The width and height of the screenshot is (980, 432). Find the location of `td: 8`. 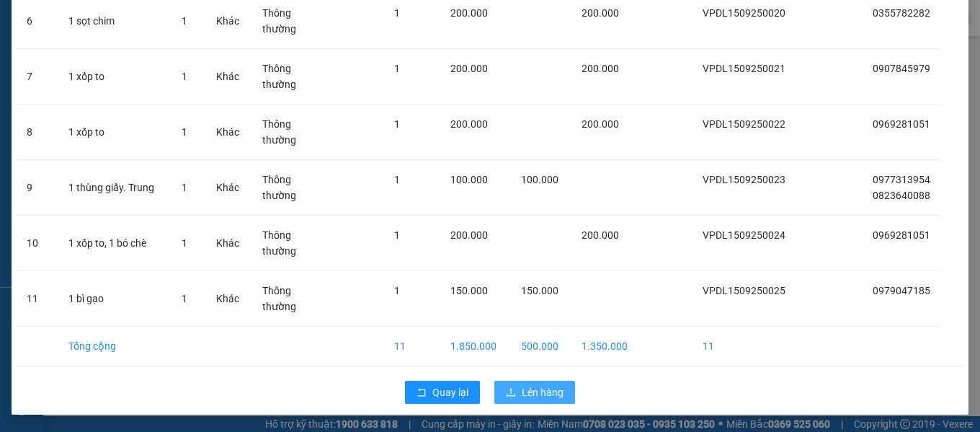

td: 8 is located at coordinates (36, 132).